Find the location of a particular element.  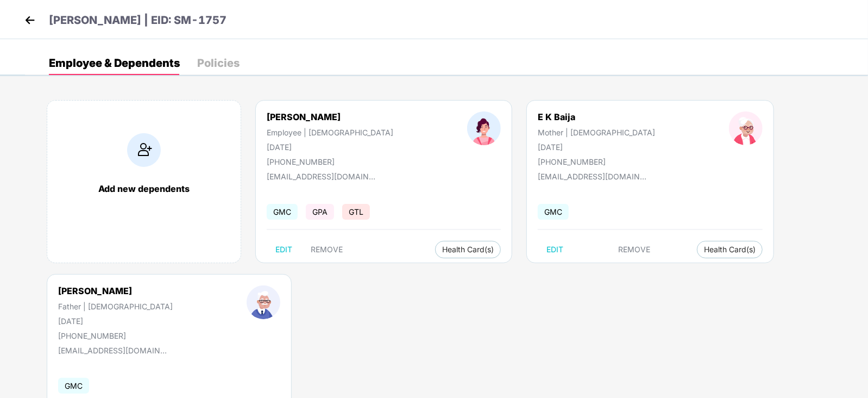

div: Add new dependents is located at coordinates (144, 188).